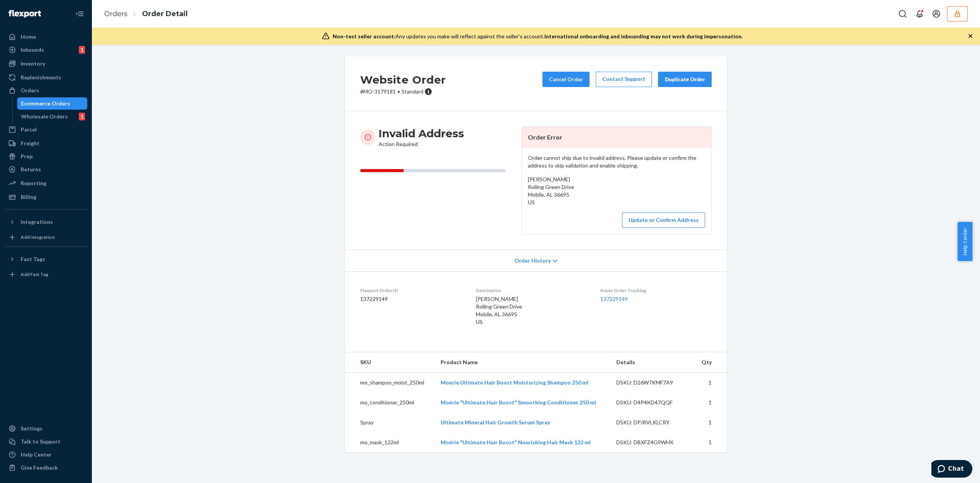 The width and height of the screenshot is (980, 483). What do you see at coordinates (532, 260) in the screenshot?
I see `span: Order History` at bounding box center [532, 260].